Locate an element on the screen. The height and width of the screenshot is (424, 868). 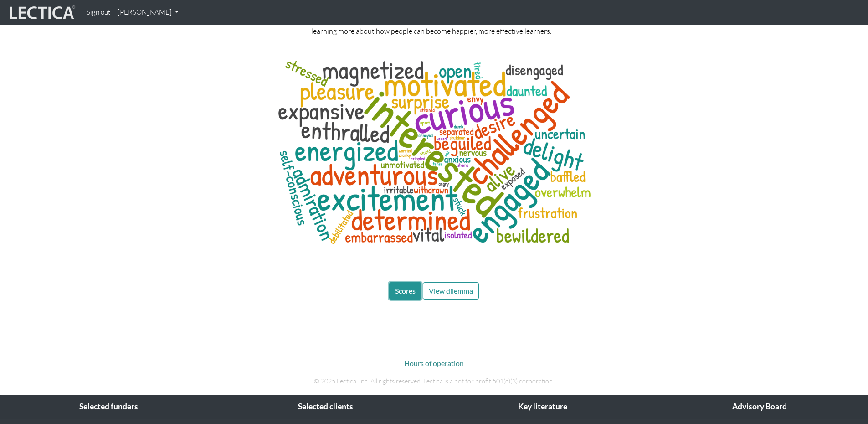
button: Scores is located at coordinates (405, 291).